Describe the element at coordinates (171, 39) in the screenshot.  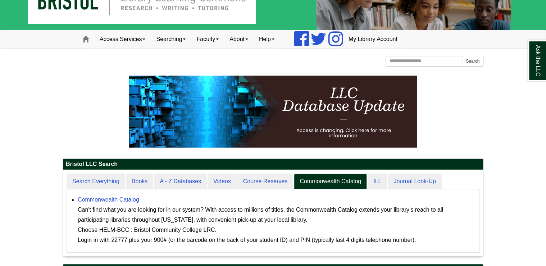
I see `a: Searching` at that location.